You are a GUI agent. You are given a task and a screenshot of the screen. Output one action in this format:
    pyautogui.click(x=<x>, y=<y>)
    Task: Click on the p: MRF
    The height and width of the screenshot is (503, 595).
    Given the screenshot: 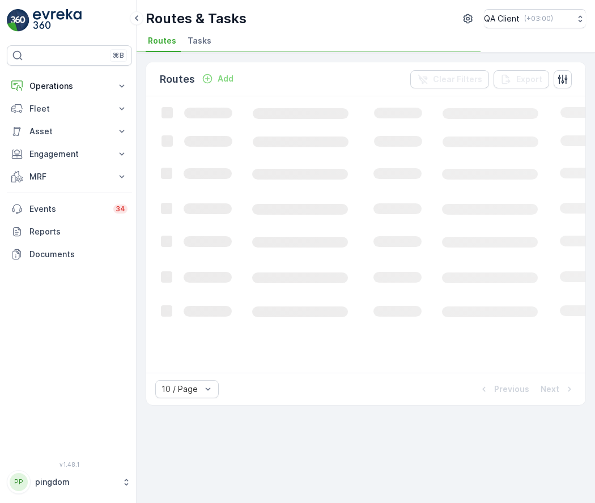 What is the action you would take?
    pyautogui.click(x=69, y=177)
    